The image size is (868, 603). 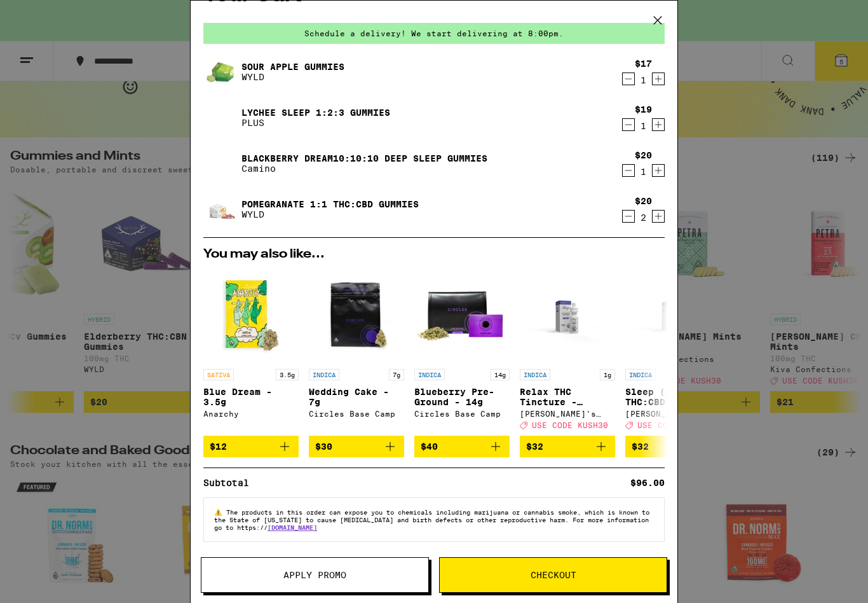 I want to click on a: Blackberry Dream10:10:10 Deep Sleep Gummies, so click(x=364, y=158).